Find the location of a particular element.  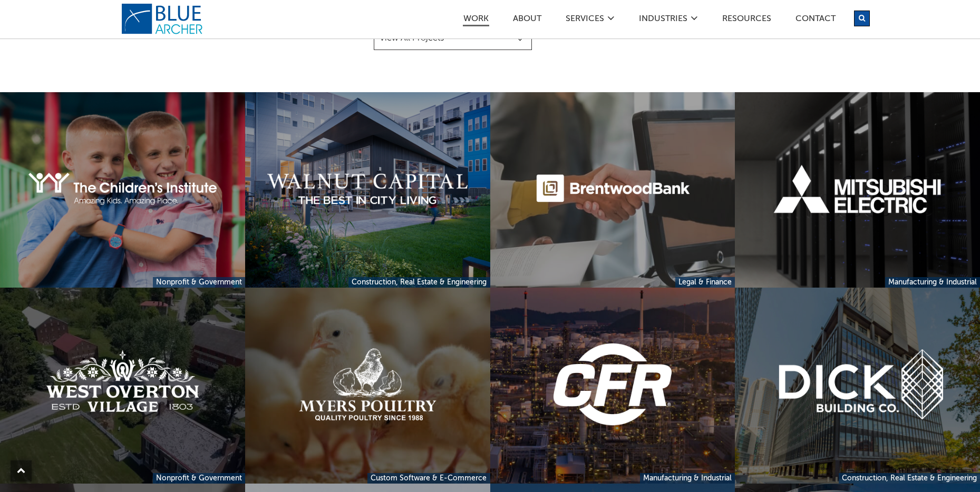

a: SERVICES is located at coordinates (585, 20).